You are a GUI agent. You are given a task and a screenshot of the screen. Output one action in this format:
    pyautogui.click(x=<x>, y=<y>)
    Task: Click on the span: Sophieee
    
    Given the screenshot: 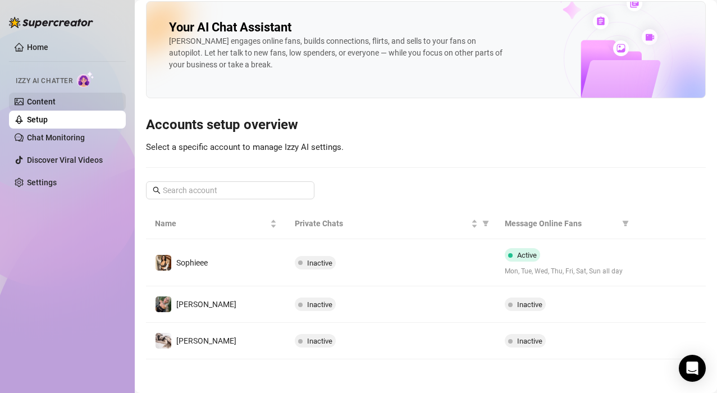 What is the action you would take?
    pyautogui.click(x=192, y=263)
    